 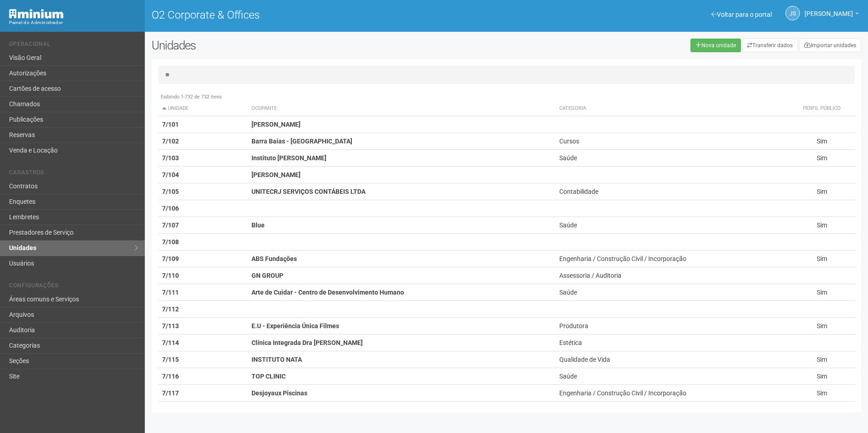 I want to click on strong: 7/106, so click(x=171, y=208).